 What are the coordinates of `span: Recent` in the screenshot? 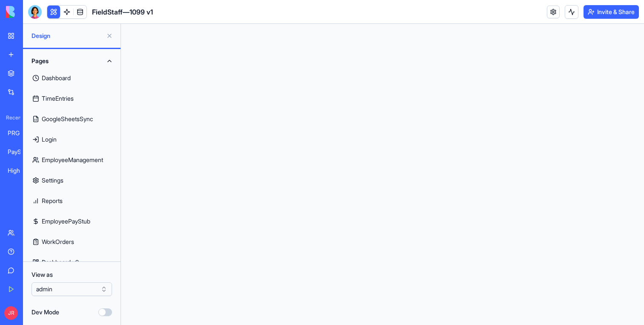 It's located at (12, 118).